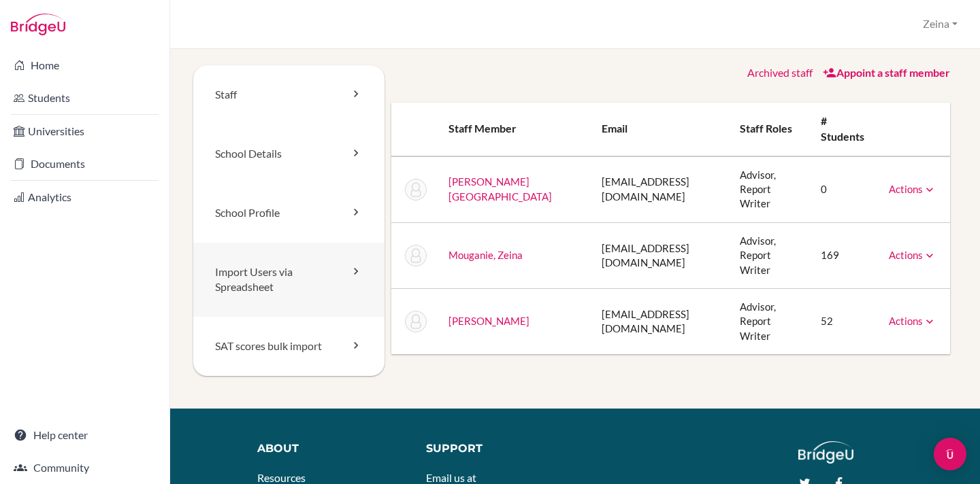 Image resolution: width=980 pixels, height=484 pixels. Describe the element at coordinates (281, 478) in the screenshot. I see `a: Resources` at that location.